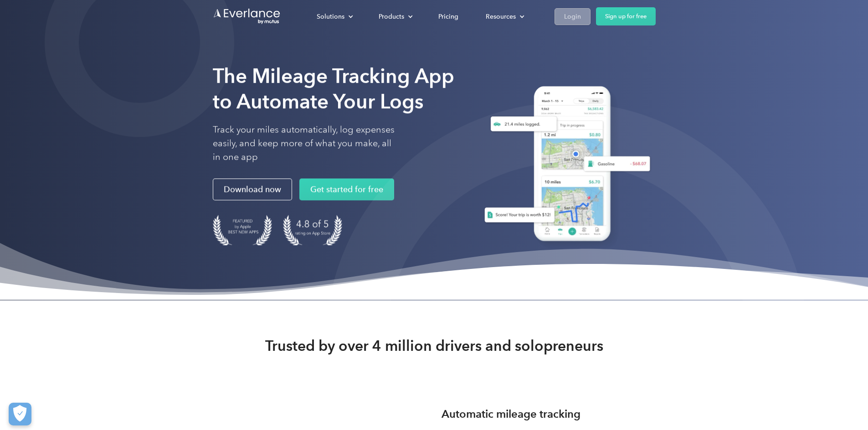 This screenshot has width=868, height=430. Describe the element at coordinates (243, 230) in the screenshot. I see `img: Badge for Featured by Apple Best New Apps` at that location.